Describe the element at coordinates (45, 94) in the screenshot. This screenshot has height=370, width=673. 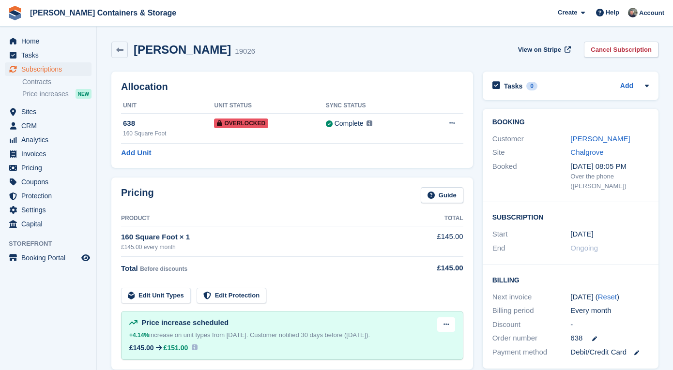
I see `span: Price increases` at that location.